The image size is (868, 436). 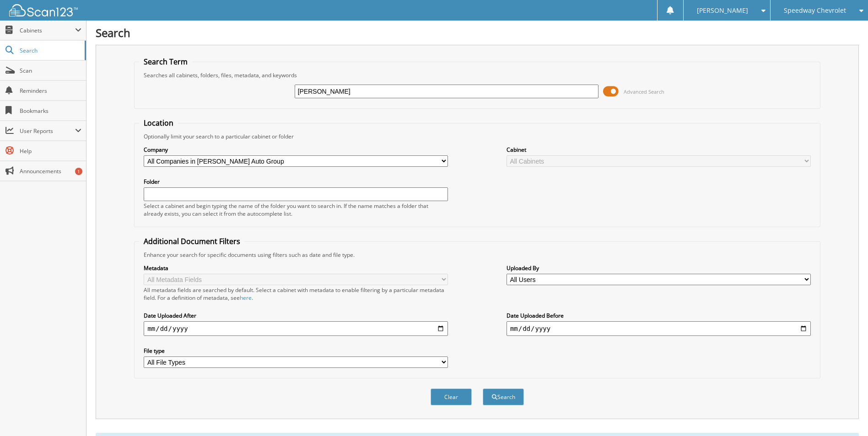 I want to click on div: Searches all cabinets, folders, files, metadata, and keywords, so click(x=477, y=75).